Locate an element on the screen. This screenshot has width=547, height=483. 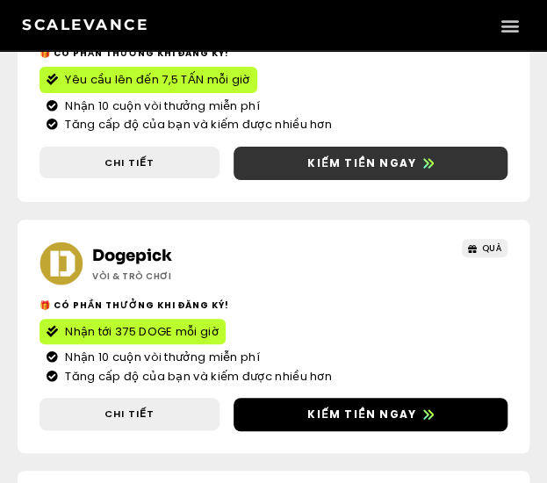
a: Dogepick is located at coordinates (132, 255).